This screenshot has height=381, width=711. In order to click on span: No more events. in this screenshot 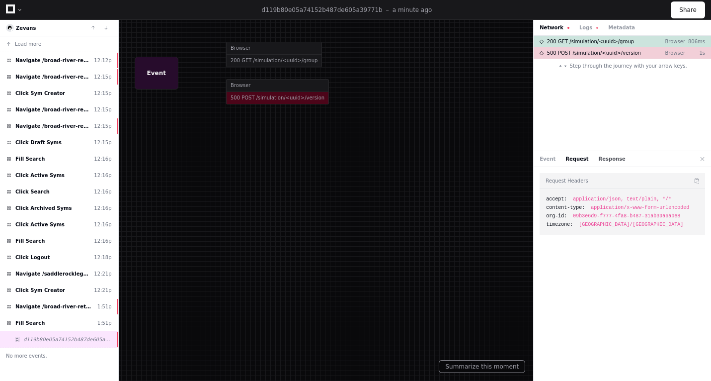, I will do `click(26, 355)`.